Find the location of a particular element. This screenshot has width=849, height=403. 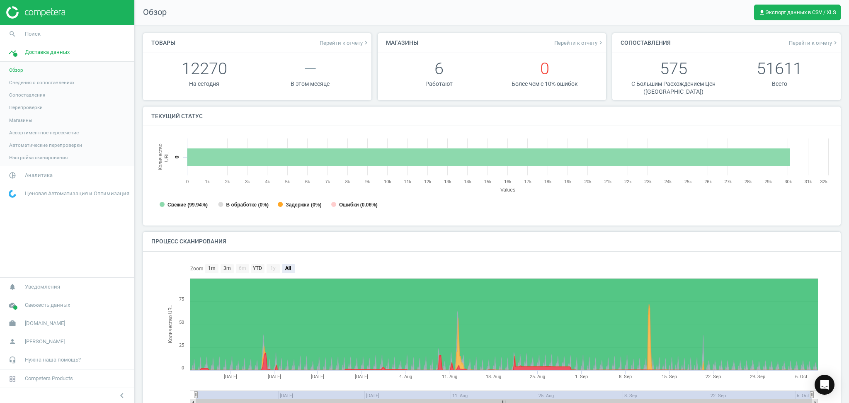

span: Competera Products is located at coordinates (49, 378).